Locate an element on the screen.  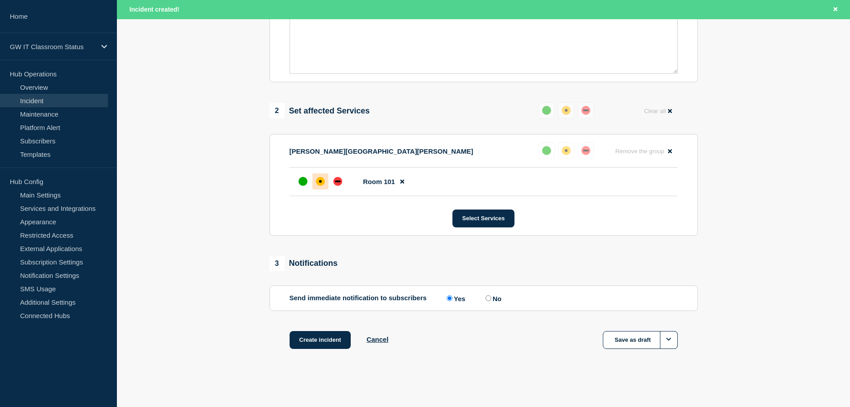
button: Close banner is located at coordinates (836, 9).